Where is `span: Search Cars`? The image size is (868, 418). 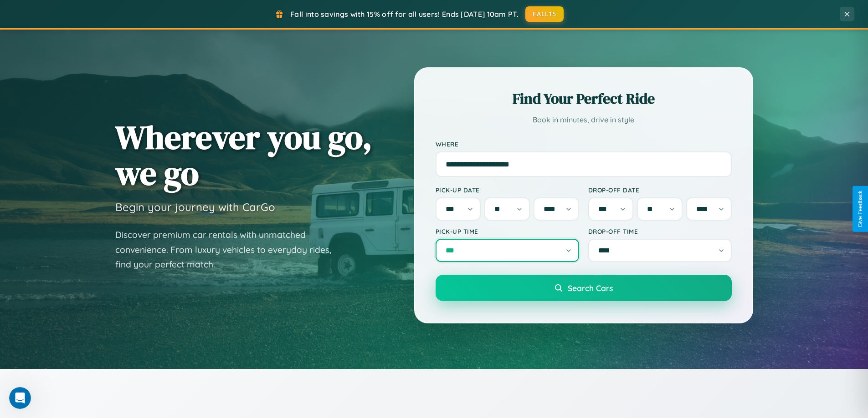
span: Search Cars is located at coordinates (590, 288).